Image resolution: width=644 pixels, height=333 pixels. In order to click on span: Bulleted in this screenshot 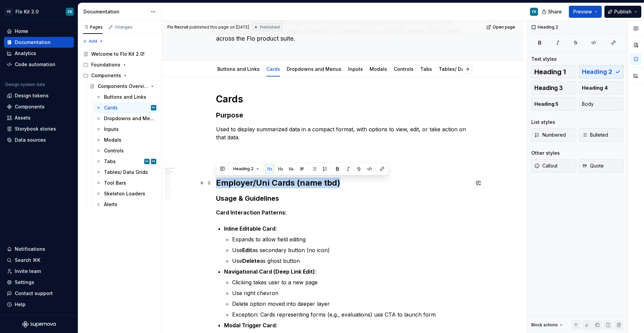, I will do `click(595, 135)`.